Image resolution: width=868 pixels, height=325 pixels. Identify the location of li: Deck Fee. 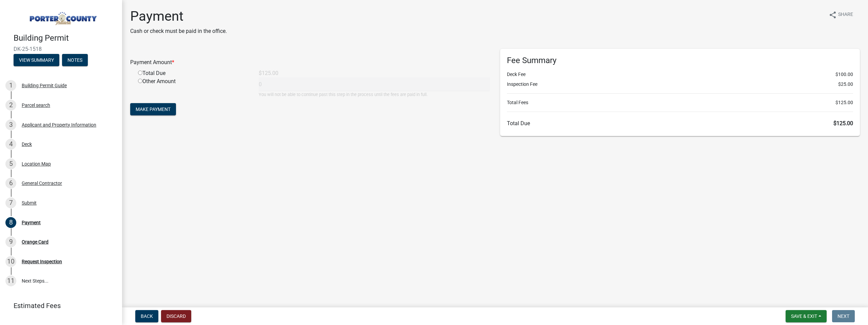
(680, 74).